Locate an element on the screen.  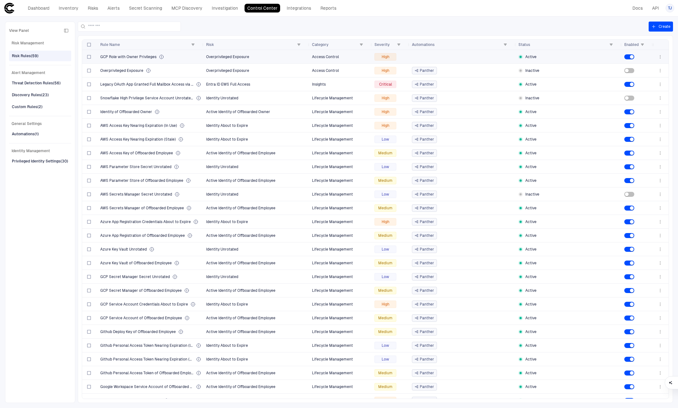
div: An active identity of an owner who has been offboarded from the organization, posing a potential ... is located at coordinates (157, 112).